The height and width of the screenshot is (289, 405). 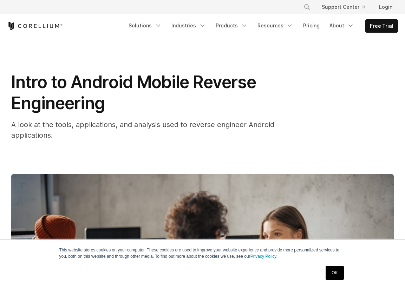 What do you see at coordinates (386, 7) in the screenshot?
I see `a: Login` at bounding box center [386, 7].